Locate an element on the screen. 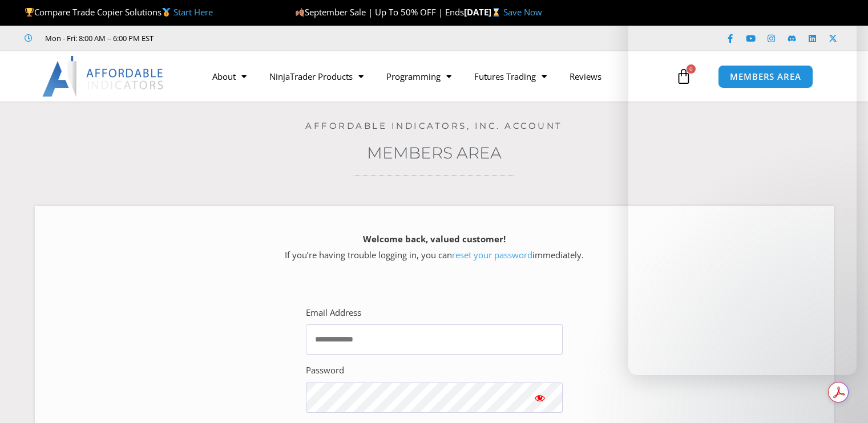  strong: Welcome back, valued customer! is located at coordinates (434, 238).